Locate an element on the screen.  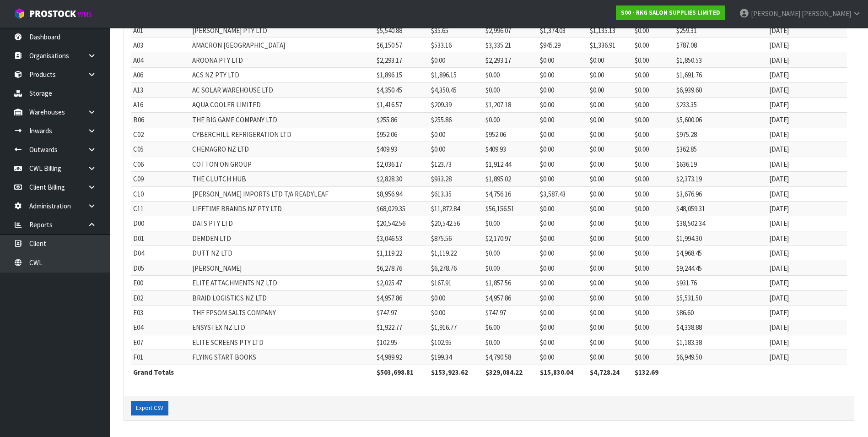
td: $1,850.53 is located at coordinates (720, 60).